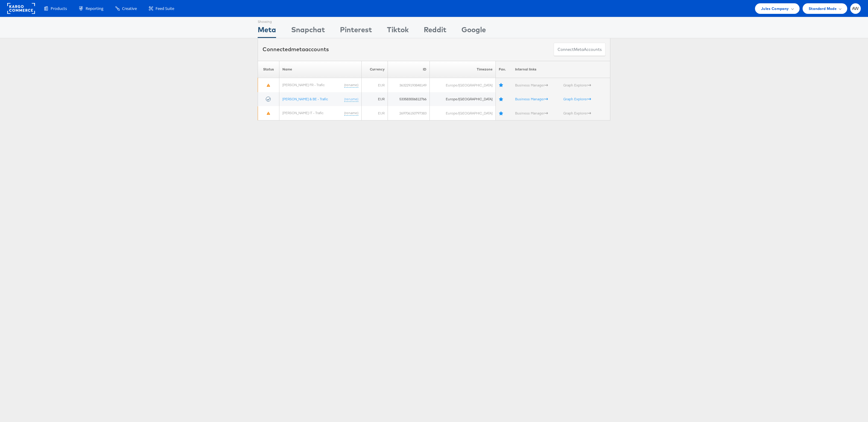  What do you see at coordinates (268, 69) in the screenshot?
I see `th: Status` at bounding box center [268, 69].